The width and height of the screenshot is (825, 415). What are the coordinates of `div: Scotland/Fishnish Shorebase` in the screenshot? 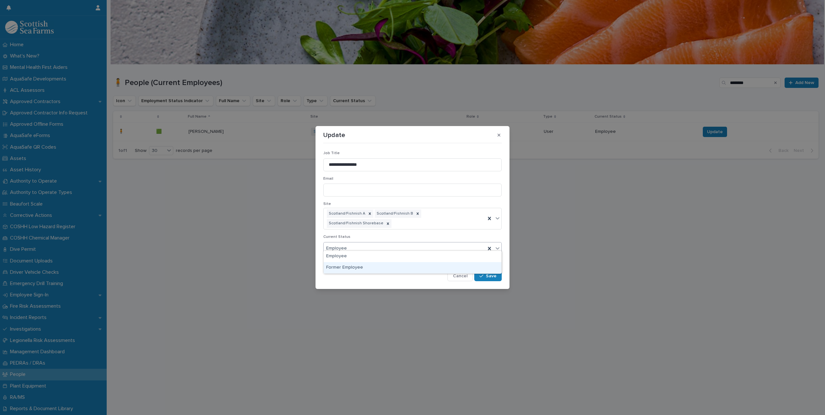 It's located at (356, 223).